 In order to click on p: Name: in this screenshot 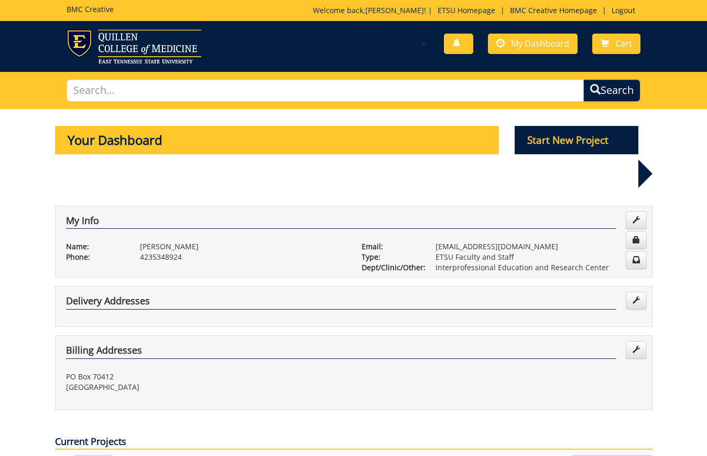, I will do `click(95, 246)`.